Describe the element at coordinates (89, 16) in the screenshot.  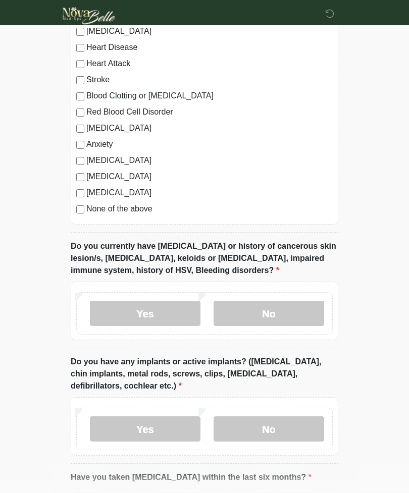
I see `img: Novabelle medspa Logo` at that location.